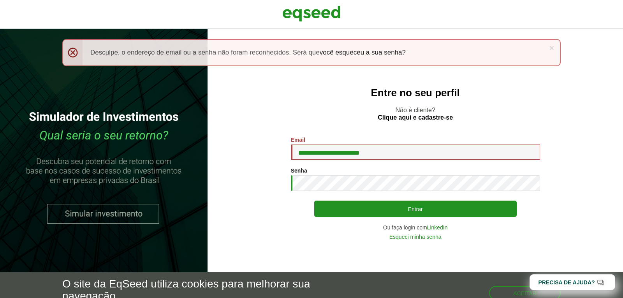 The image size is (623, 298). I want to click on p: Não é cliente?, so click(415, 114).